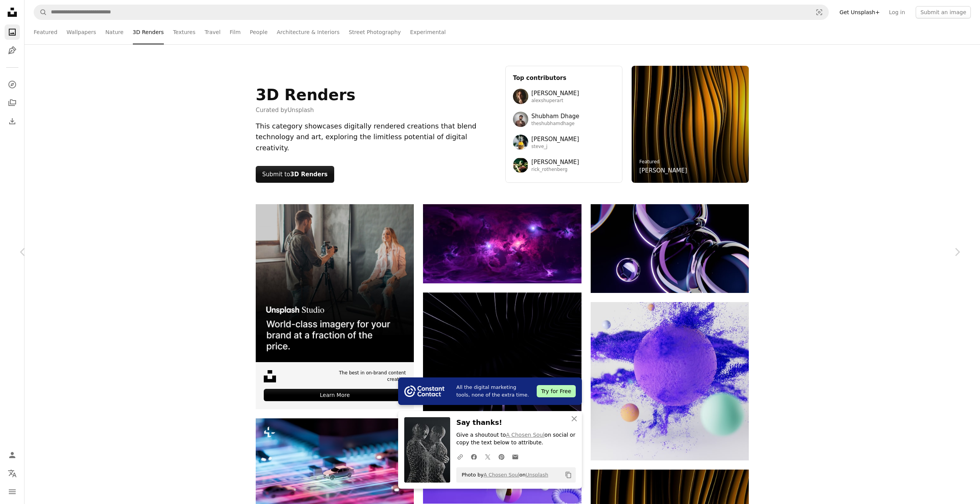 The height and width of the screenshot is (504, 980). What do you see at coordinates (943, 12) in the screenshot?
I see `button: Submit an image` at bounding box center [943, 12].